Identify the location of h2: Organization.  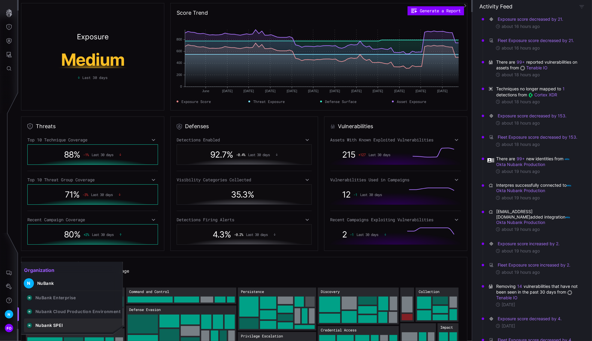
(72, 271).